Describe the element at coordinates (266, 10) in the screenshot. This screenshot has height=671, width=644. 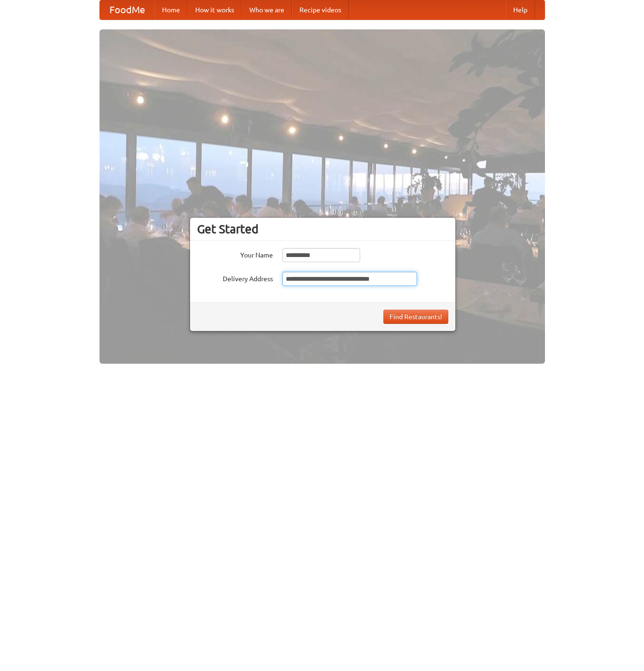
I see `a: Who we are` at that location.